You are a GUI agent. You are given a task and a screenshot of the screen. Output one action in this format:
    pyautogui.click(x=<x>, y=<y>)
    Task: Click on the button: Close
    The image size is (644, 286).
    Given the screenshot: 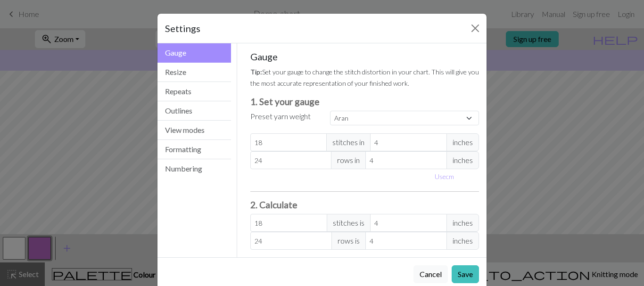 What is the action you would take?
    pyautogui.click(x=475, y=28)
    